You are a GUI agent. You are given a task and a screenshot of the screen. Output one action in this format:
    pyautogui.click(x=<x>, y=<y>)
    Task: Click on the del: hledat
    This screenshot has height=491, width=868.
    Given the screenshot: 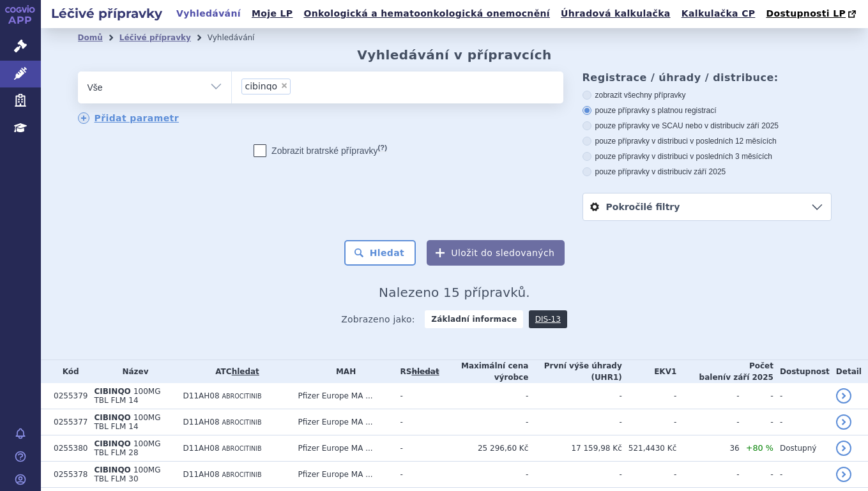 What is the action you would take?
    pyautogui.click(x=425, y=371)
    